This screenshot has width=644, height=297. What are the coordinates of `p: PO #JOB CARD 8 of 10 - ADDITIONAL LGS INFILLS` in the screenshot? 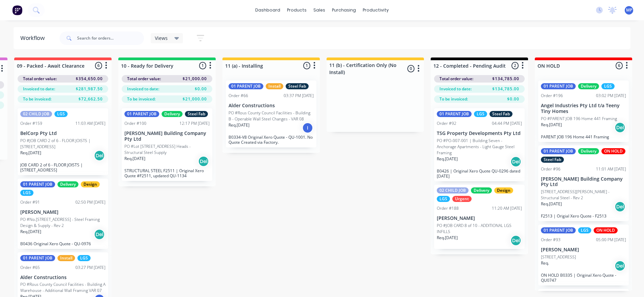 It's located at (479, 229).